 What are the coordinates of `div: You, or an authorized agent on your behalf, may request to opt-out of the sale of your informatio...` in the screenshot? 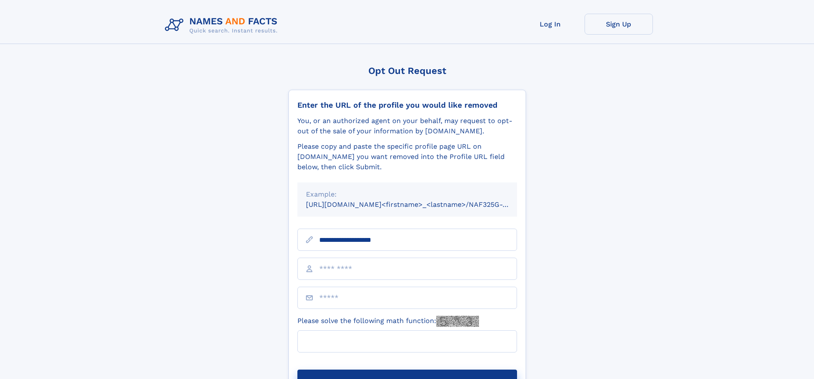 It's located at (407, 126).